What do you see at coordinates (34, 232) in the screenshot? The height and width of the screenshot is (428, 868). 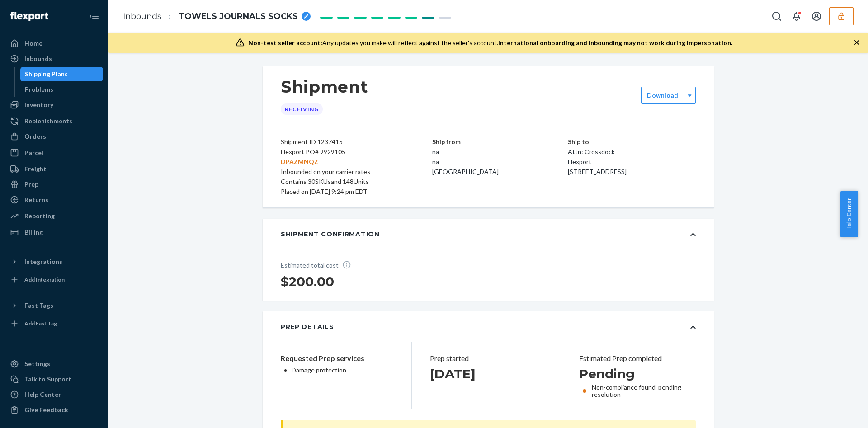 I see `div: Billing` at bounding box center [34, 232].